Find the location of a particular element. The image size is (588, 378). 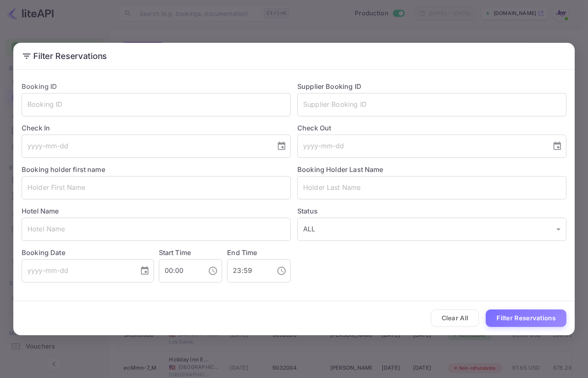

input: Holder Last Name is located at coordinates (432, 188).